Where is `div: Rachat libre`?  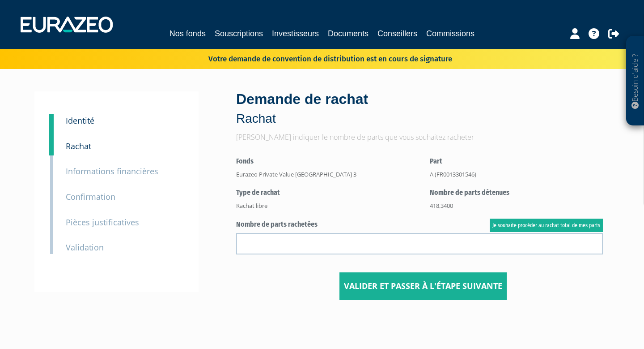
div: Rachat libre is located at coordinates (326, 206).